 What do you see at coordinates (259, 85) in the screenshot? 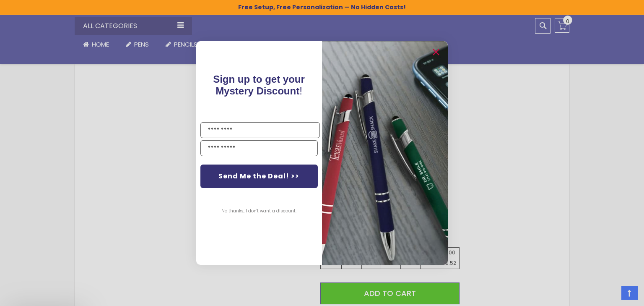
I see `span: Sign up to get your Mystery Discount` at bounding box center [259, 85].